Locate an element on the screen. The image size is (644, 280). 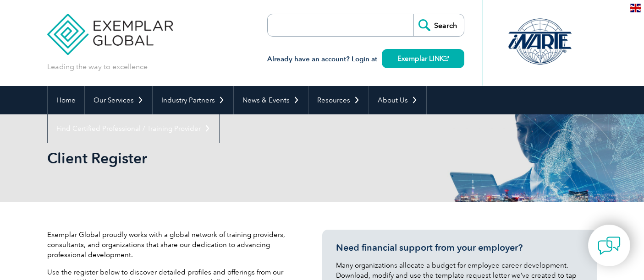
a: About Us is located at coordinates (398, 101).